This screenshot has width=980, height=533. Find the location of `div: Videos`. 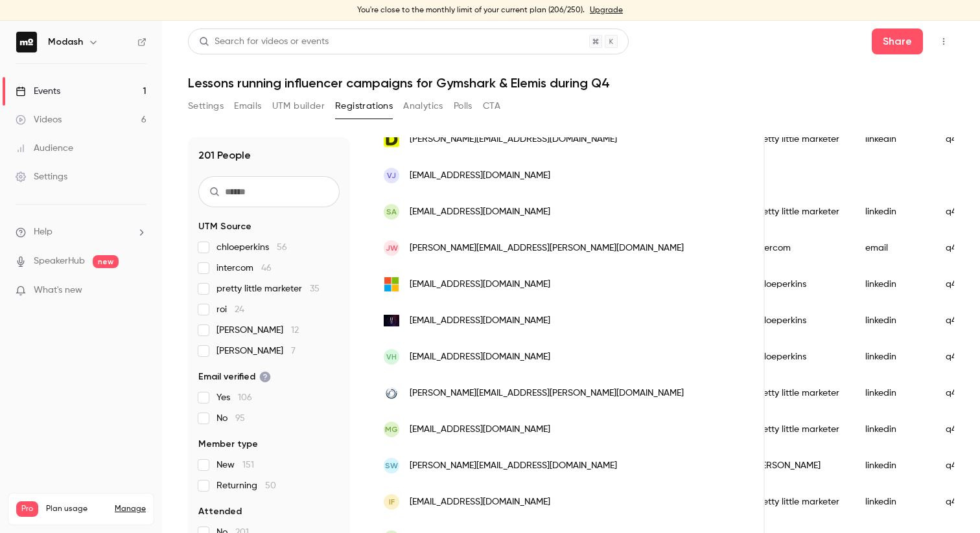

div: Videos is located at coordinates (38, 119).